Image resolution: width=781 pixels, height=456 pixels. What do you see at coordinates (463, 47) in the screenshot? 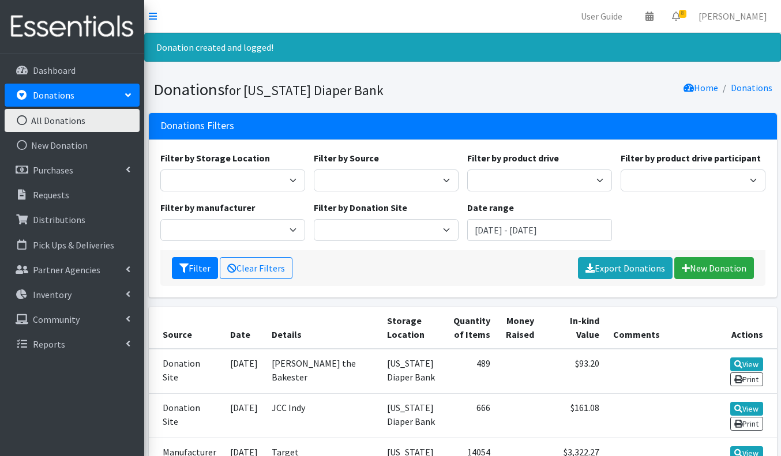
I see `div: Donation created and logged!` at bounding box center [463, 47].